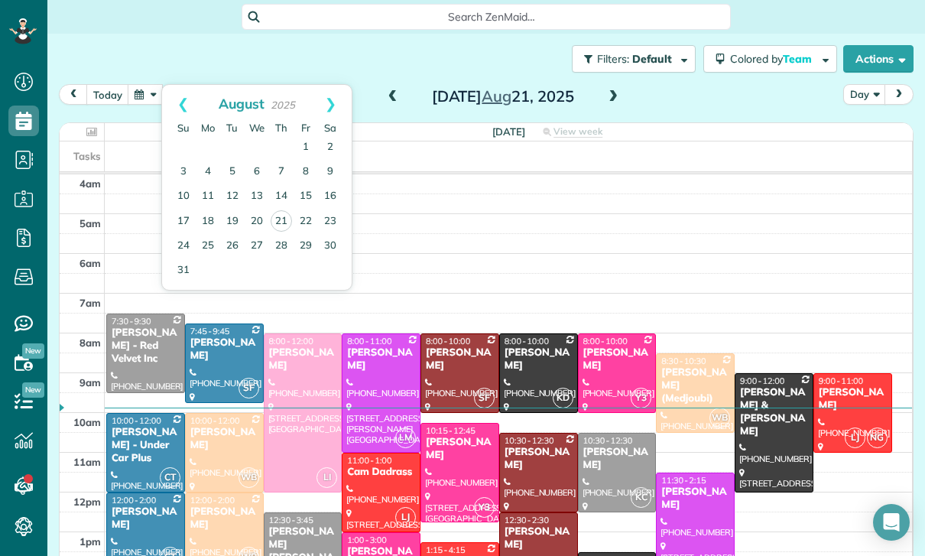 The height and width of the screenshot is (556, 925). Describe the element at coordinates (215, 421) in the screenshot. I see `span: 10:00 - 12:00` at that location.